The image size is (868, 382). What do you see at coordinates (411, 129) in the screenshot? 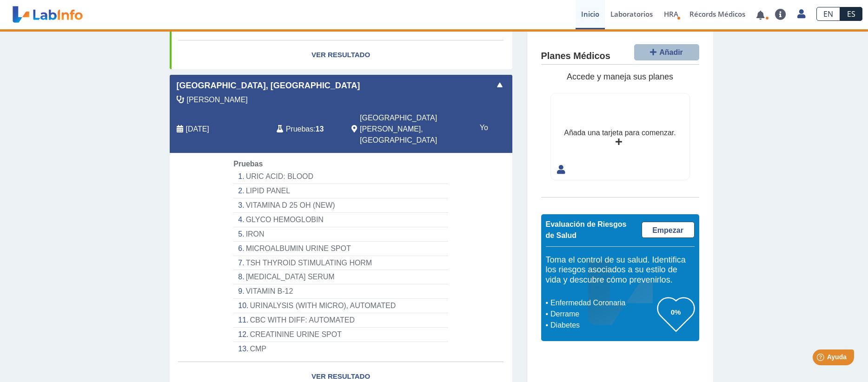
I see `span: San Juan, PR` at bounding box center [411, 129].